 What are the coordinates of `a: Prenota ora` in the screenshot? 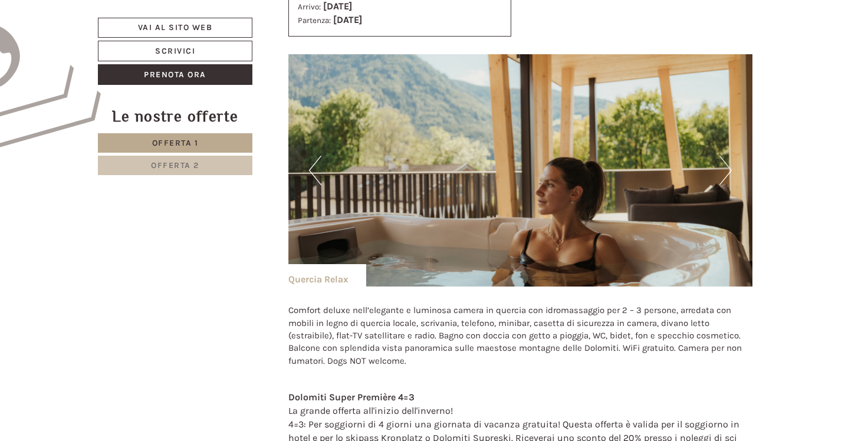 It's located at (175, 74).